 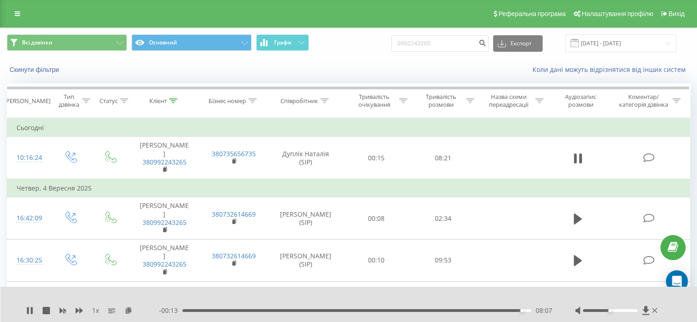 I want to click on button: Основний, so click(x=191, y=43).